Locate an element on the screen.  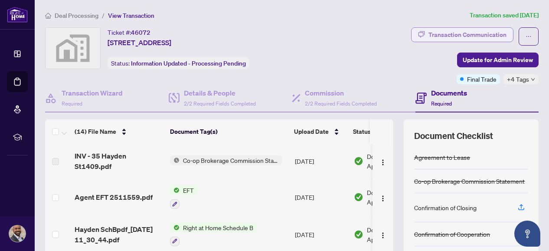
th: Document Tag(s) is located at coordinates (229, 132).